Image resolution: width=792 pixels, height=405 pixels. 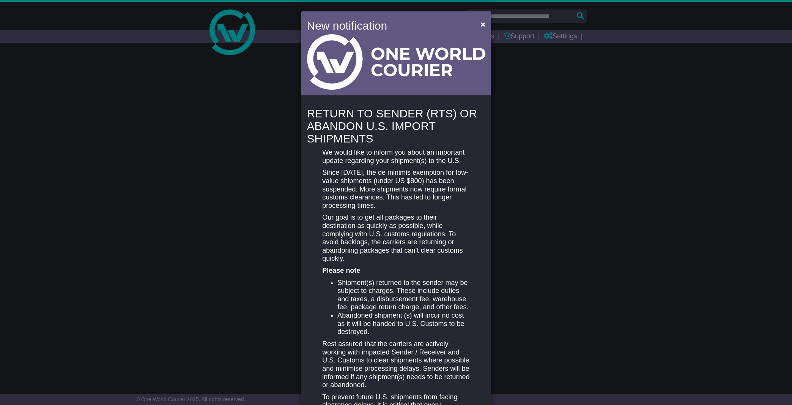 What do you see at coordinates (396, 126) in the screenshot?
I see `h4: RETURN TO SENDER (RTS) OR ABANDON U.S. IMPORT SHIPMENTS` at bounding box center [396, 126].